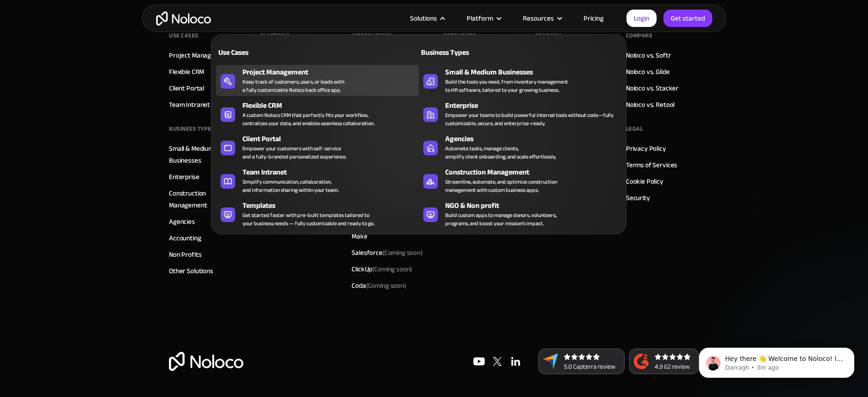  I want to click on div: Templates, so click(332, 205).